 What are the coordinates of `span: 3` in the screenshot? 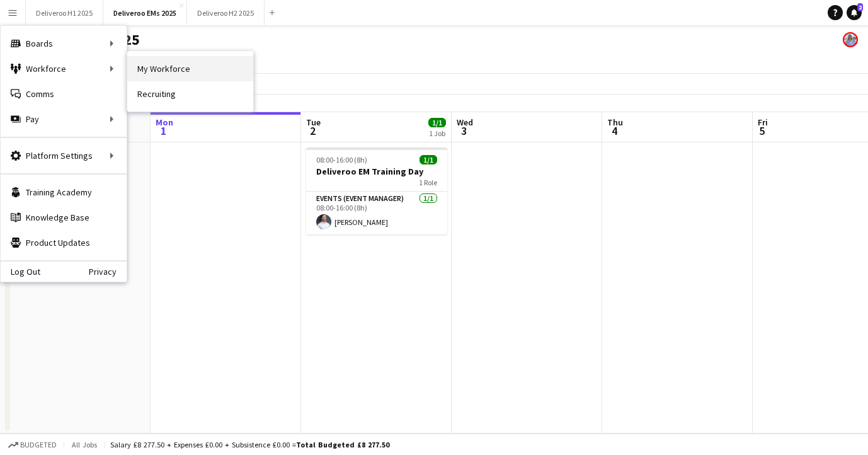 It's located at (463, 131).